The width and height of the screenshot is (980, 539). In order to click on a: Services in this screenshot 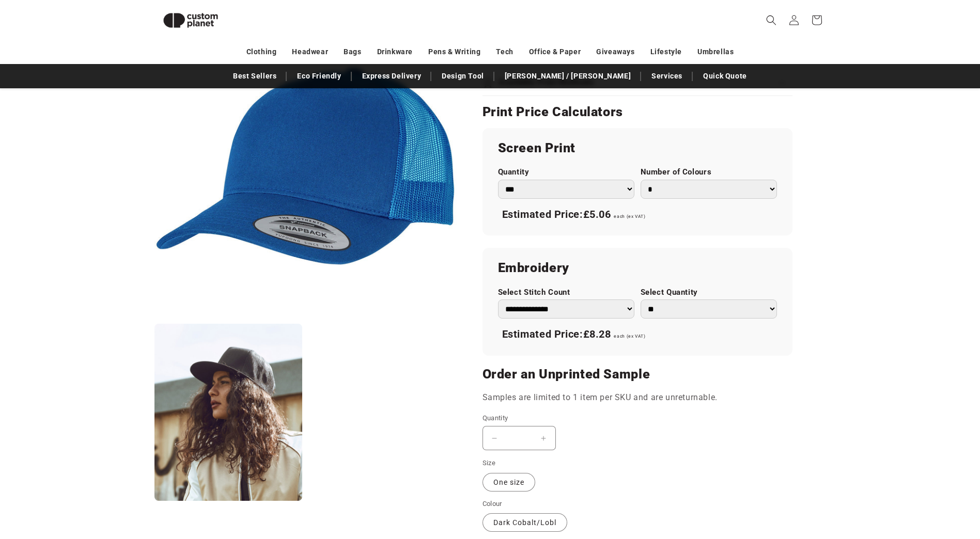, I will do `click(667, 76)`.